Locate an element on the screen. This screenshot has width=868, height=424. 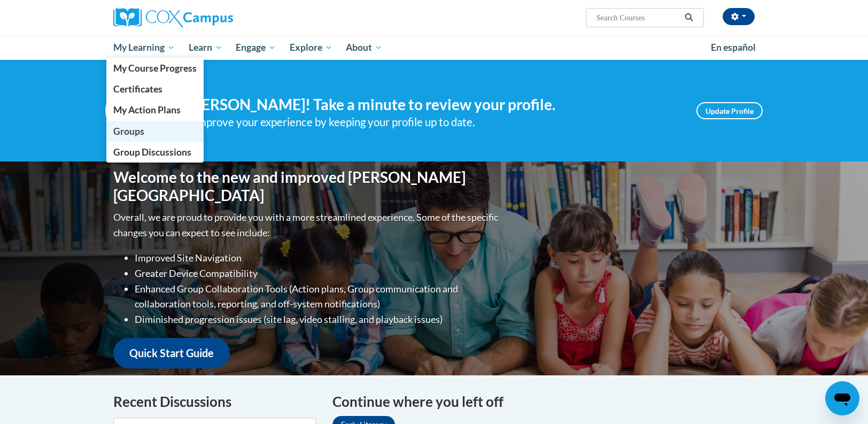
a: About is located at coordinates (365, 48).